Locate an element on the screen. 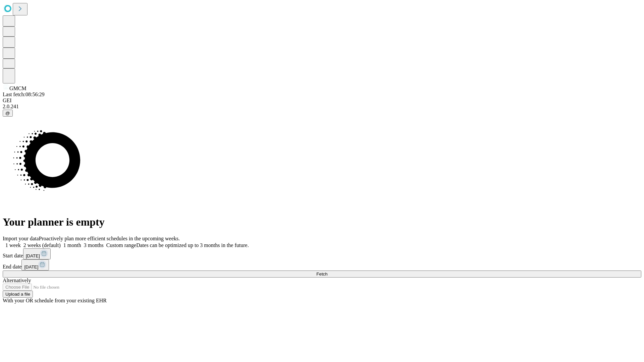 This screenshot has height=362, width=644. span: 1 month is located at coordinates (72, 245).